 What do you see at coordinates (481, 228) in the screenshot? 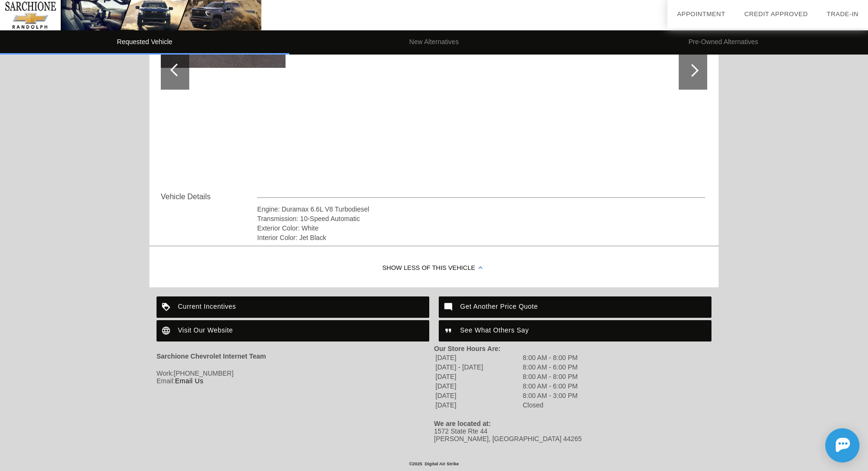
I see `div: Exterior Color: White` at bounding box center [481, 228].